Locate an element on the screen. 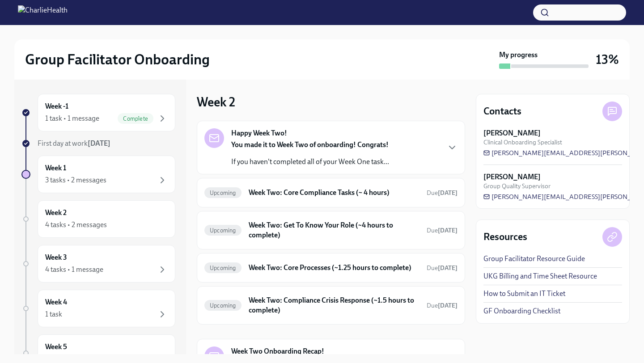 The height and width of the screenshot is (363, 644). strong: You made it to Week Two of onboarding! Congrats! is located at coordinates (310, 144).